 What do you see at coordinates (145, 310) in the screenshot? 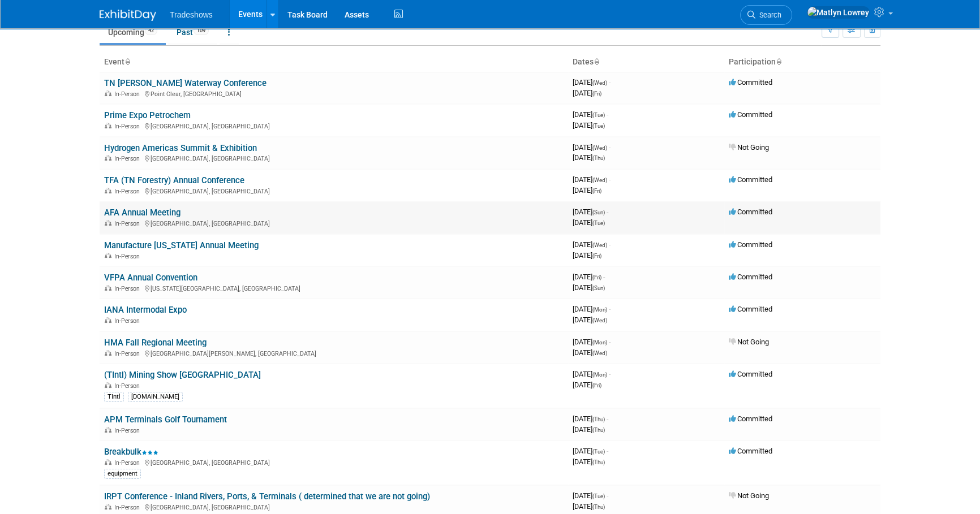
I see `a: IANA Intermodal Expo` at bounding box center [145, 310].